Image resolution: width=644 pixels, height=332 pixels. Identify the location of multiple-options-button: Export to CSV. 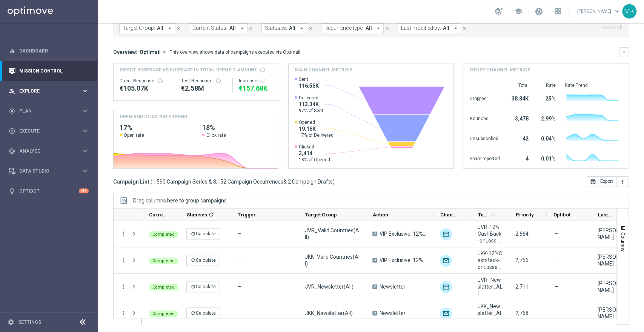
(608, 182).